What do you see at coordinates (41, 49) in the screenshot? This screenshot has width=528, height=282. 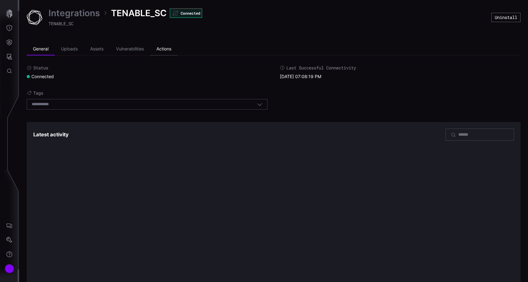 I see `li: General` at bounding box center [41, 49].